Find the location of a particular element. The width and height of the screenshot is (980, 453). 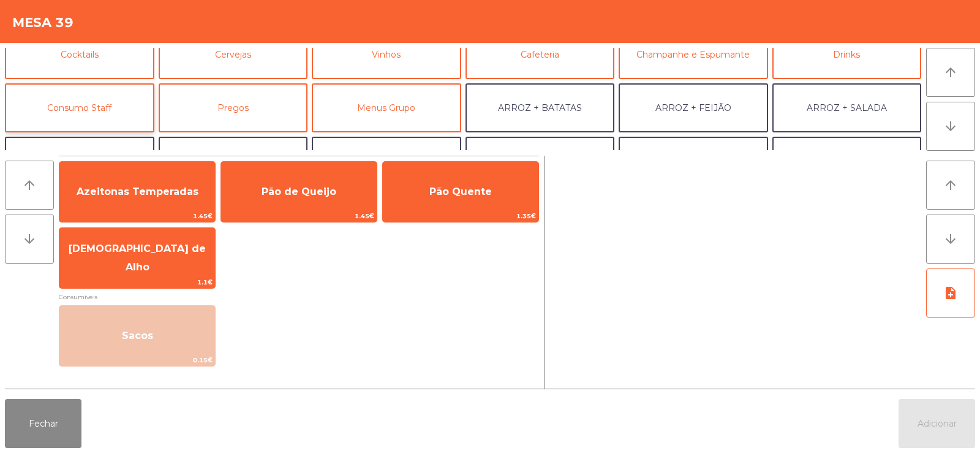

span: Sacos is located at coordinates (137, 335).